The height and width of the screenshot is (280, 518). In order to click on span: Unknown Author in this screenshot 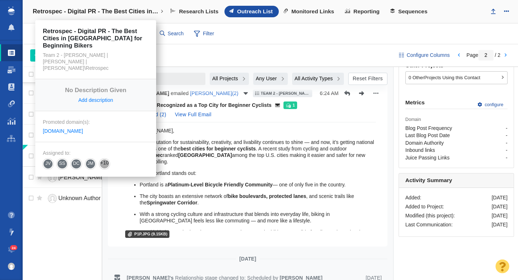, I will do `click(79, 198)`.